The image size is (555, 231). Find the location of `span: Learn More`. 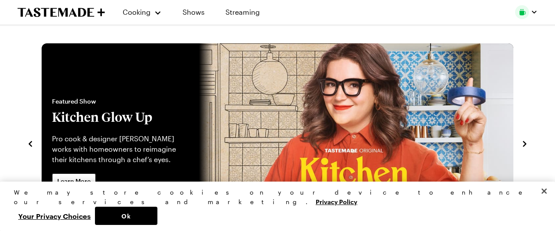

span: Learn More is located at coordinates (74, 181).